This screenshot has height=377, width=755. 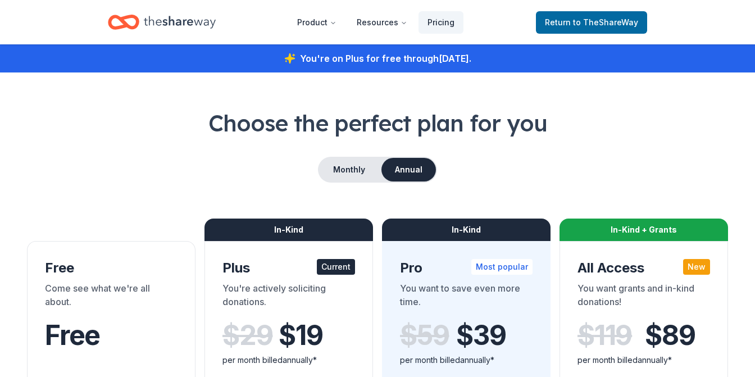 I want to click on div: In-Kind + Grants, so click(x=644, y=230).